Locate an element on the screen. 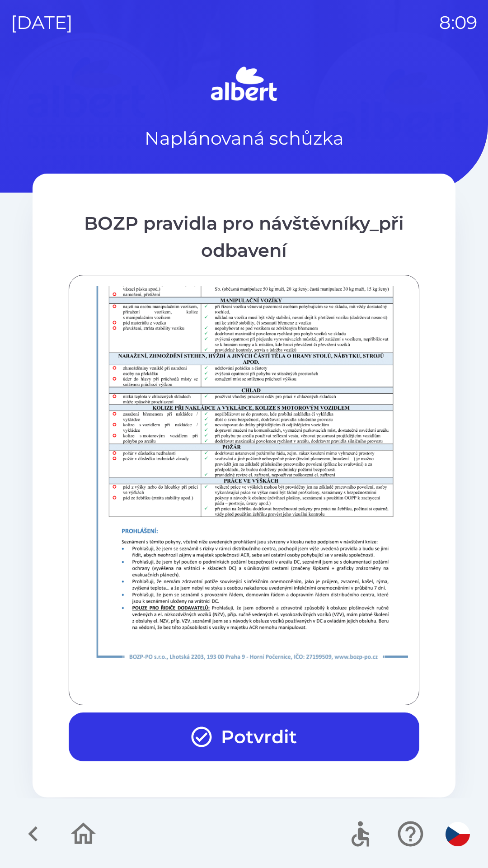 Image resolution: width=488 pixels, height=868 pixels. img: cs flag is located at coordinates (458, 834).